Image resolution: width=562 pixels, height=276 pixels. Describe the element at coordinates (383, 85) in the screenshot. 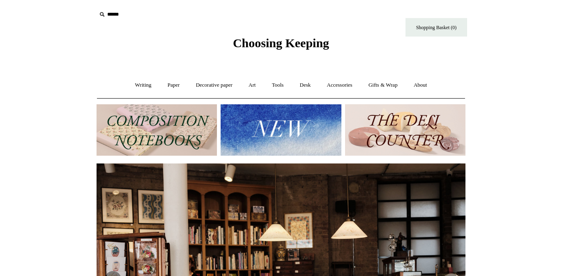

I see `a: Gifts & Wrap` at that location.